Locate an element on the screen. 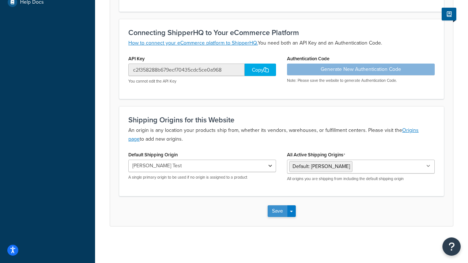 This screenshot has height=263, width=468. div: Copy is located at coordinates (260, 70).